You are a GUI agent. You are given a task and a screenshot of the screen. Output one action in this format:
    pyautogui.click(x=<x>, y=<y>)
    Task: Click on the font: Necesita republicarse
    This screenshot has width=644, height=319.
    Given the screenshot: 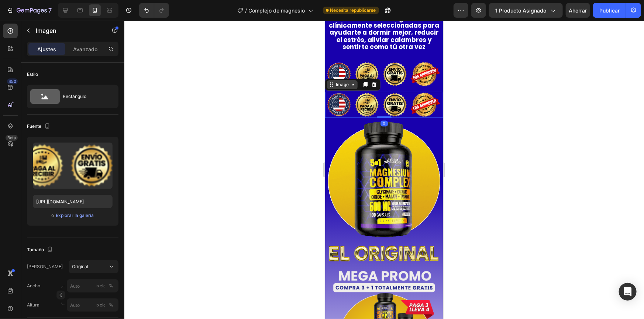 What is the action you would take?
    pyautogui.click(x=353, y=10)
    